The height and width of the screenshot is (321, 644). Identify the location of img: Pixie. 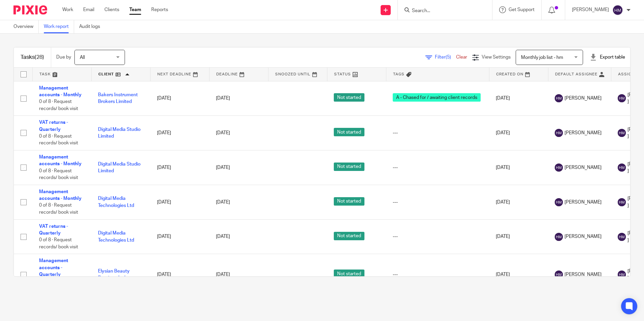
(30, 10).